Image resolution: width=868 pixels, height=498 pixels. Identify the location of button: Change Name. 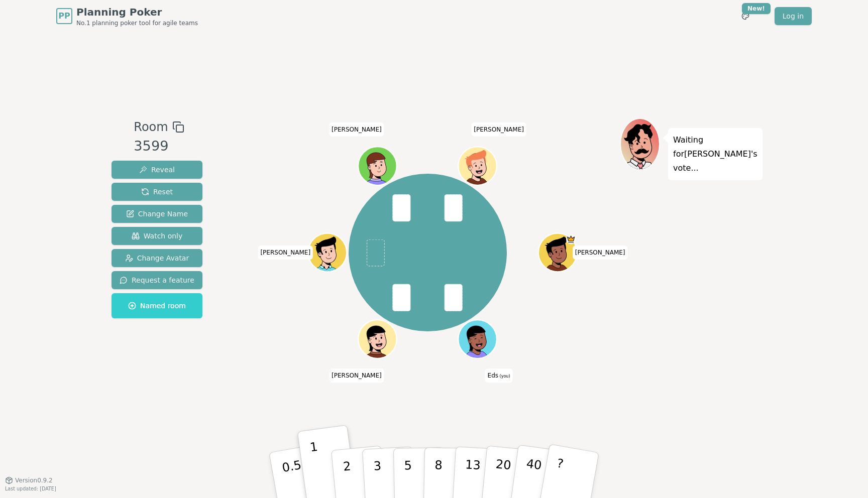
(157, 214).